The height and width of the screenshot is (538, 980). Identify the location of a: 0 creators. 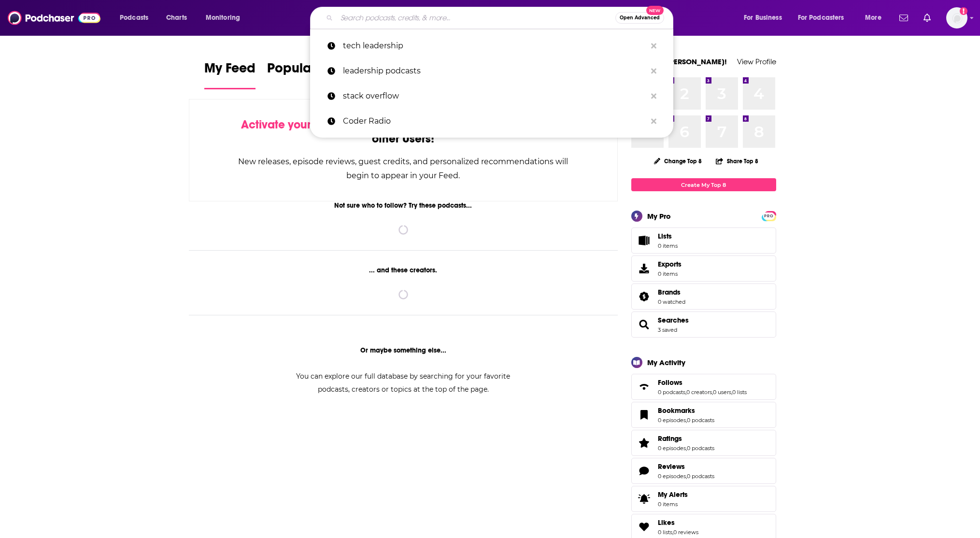
(699, 392).